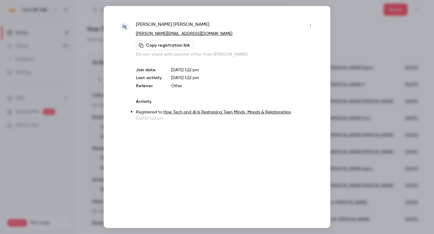  What do you see at coordinates (225, 102) in the screenshot?
I see `p: Activity` at bounding box center [225, 102].